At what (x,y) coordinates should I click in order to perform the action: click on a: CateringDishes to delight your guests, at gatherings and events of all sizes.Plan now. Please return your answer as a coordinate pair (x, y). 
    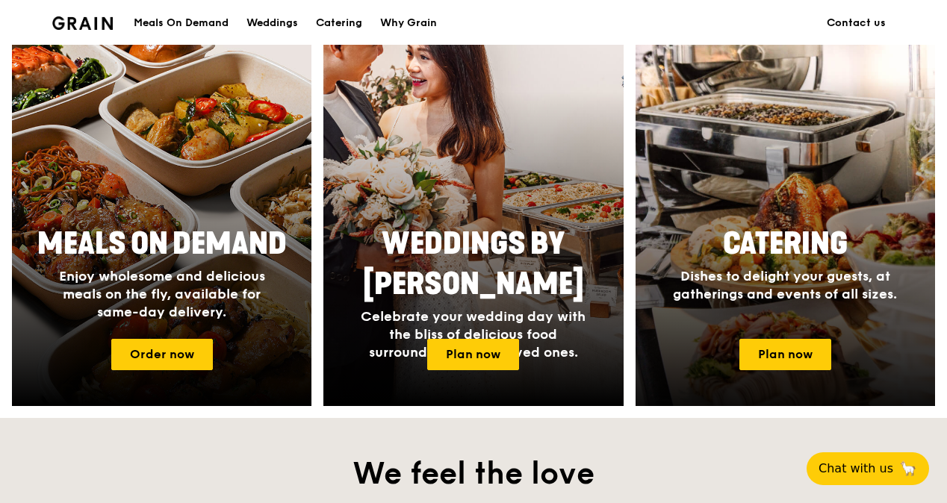
    Looking at the image, I should click on (785, 209).